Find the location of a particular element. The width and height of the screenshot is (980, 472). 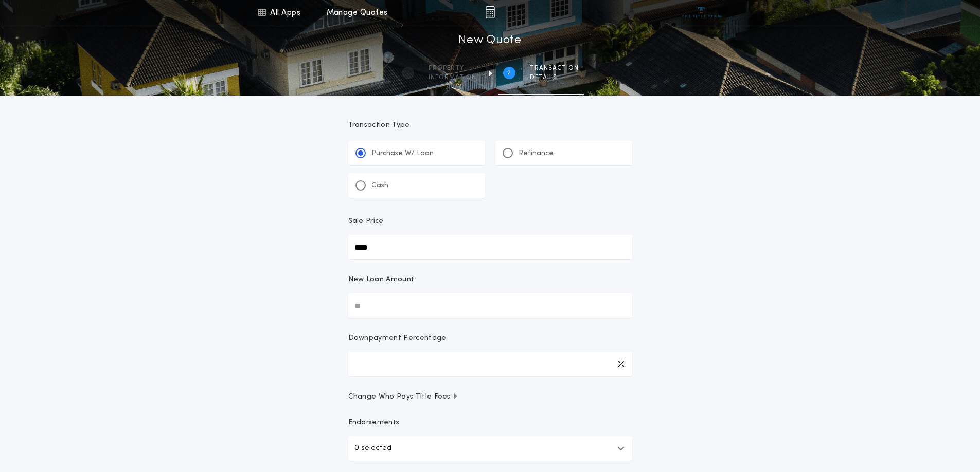

p: Cash is located at coordinates (380, 186).